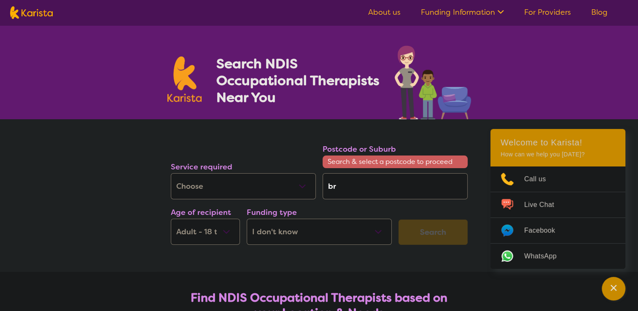 The image size is (638, 311). I want to click on img: occupational-therapy, so click(433, 82).